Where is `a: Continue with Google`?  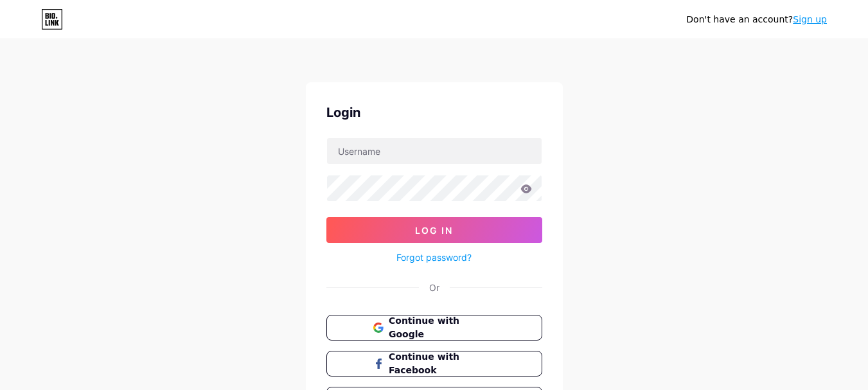 a: Continue with Google is located at coordinates (434, 328).